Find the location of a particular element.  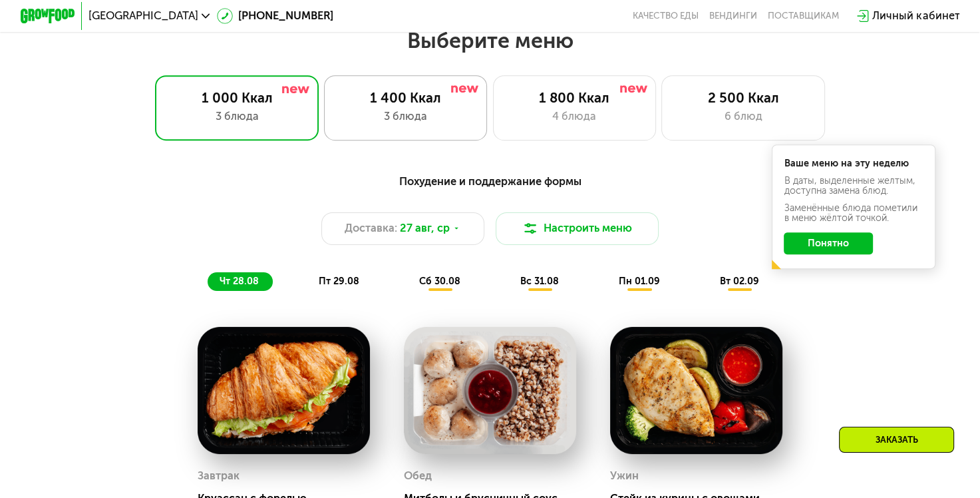

div: Личный кабинет is located at coordinates (916, 16).